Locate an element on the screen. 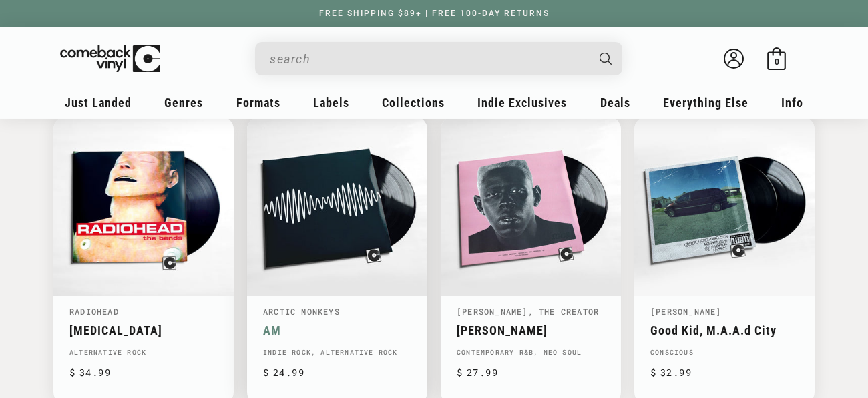 The height and width of the screenshot is (398, 868). a: FREE SHIPPING $89+ | FREE 100-DAY RETURNS is located at coordinates (434, 14).